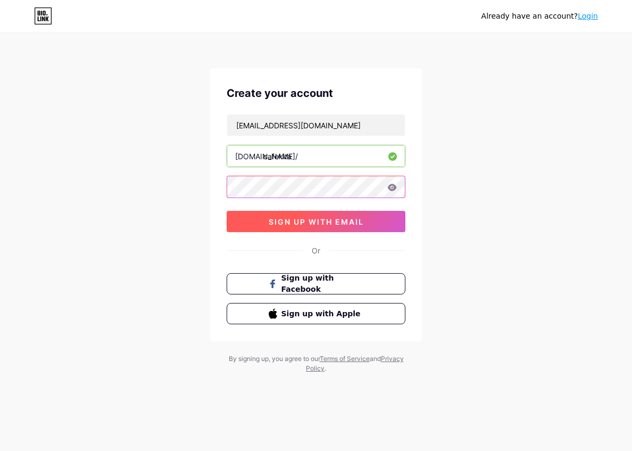 The width and height of the screenshot is (632, 451). I want to click on a: Sign up with Apple, so click(316, 314).